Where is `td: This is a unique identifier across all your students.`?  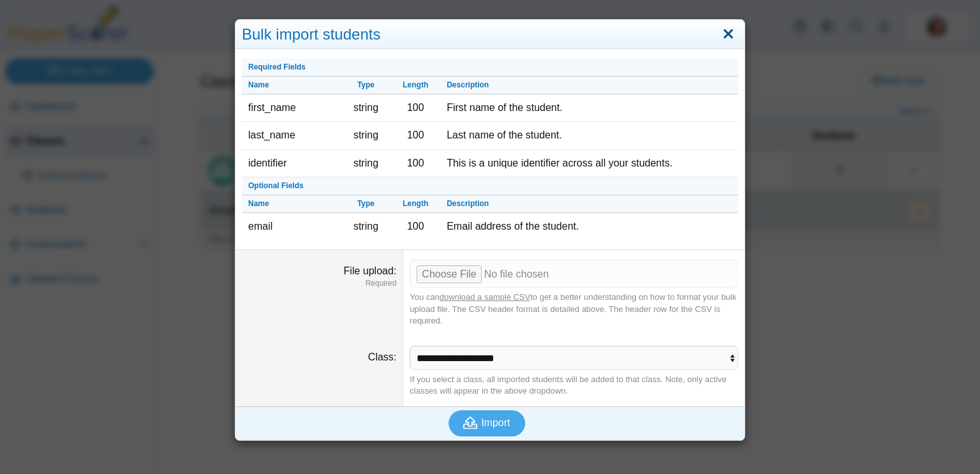
td: This is a unique identifier across all your students. is located at coordinates (589, 163).